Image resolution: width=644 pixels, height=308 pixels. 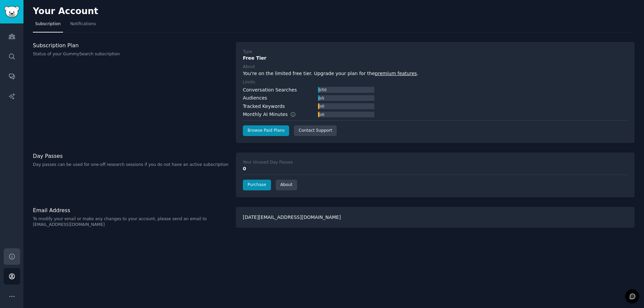 I want to click on a: Purchase, so click(x=257, y=185).